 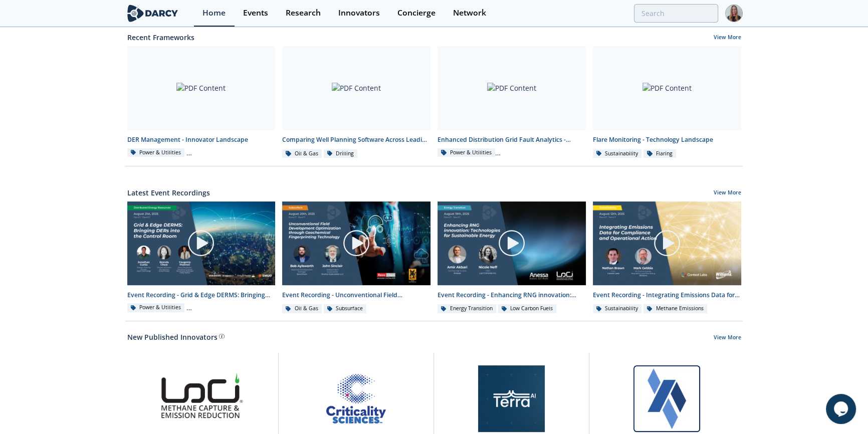 I want to click on a: Video Content Event Recording - Unconventional Field Development Optimization through Geochemical..., so click(x=356, y=258).